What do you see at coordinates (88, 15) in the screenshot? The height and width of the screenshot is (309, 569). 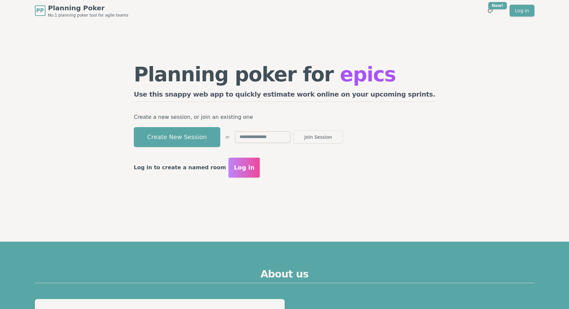 I see `span: No.1 planning poker tool for agile teams` at bounding box center [88, 15].